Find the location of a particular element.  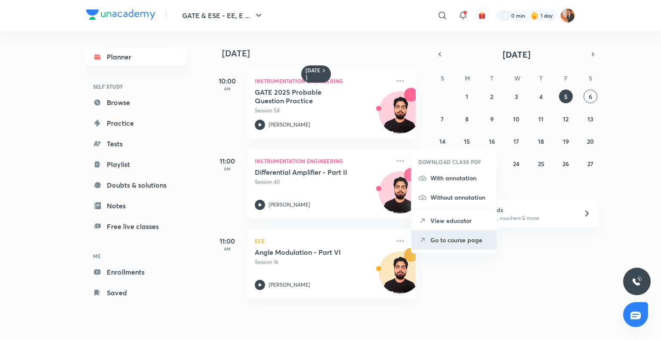

button: September 8, 2025 is located at coordinates (467, 119).